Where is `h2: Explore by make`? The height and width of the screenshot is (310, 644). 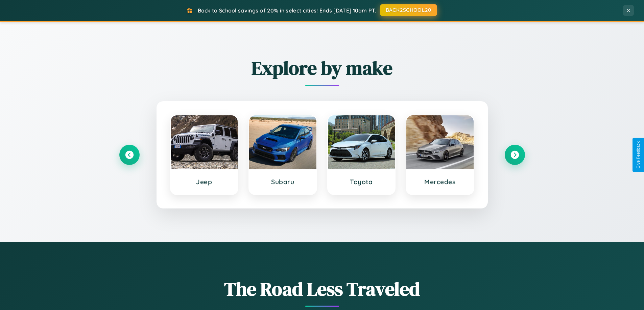
h2: Explore by make is located at coordinates (322, 68).